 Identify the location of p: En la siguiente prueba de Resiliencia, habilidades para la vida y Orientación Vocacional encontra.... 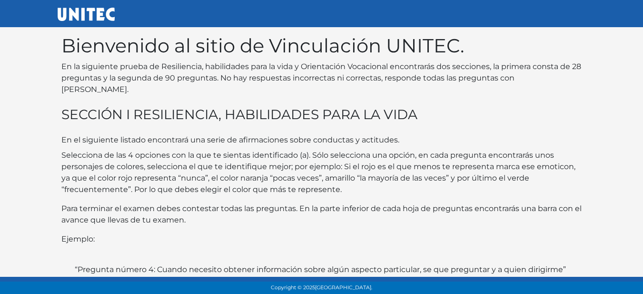
(322, 78).